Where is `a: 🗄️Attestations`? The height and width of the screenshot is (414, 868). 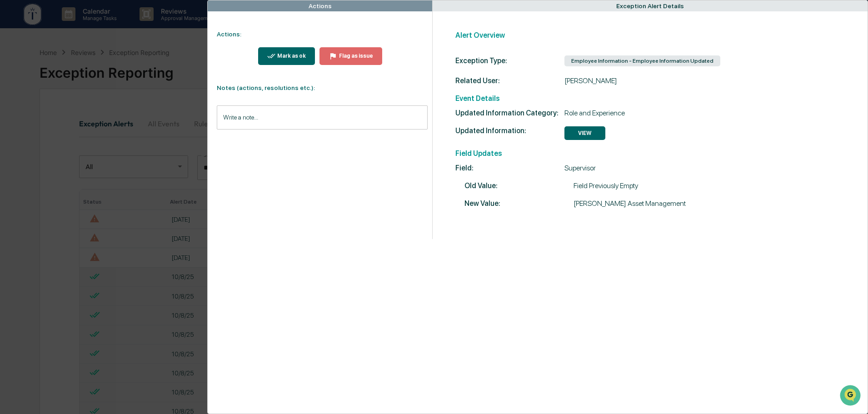 a: 🗄️Attestations is located at coordinates (89, 190).